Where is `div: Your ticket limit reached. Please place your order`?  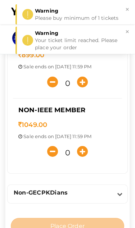
div: Your ticket limit reached. Please place your order is located at coordinates (81, 44).